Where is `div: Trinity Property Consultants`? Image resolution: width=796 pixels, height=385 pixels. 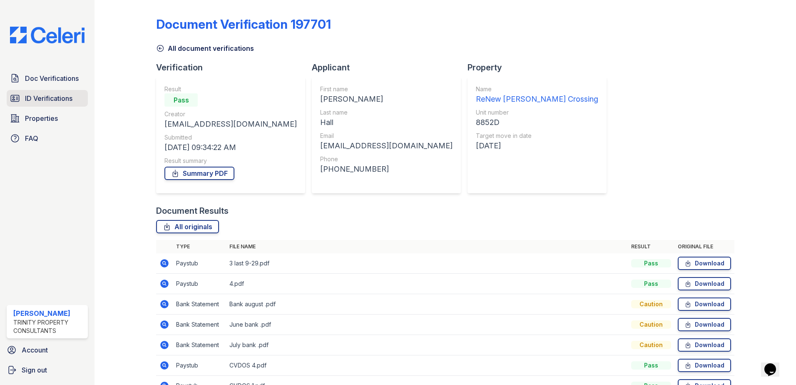 div: Trinity Property Consultants is located at coordinates (49, 326).